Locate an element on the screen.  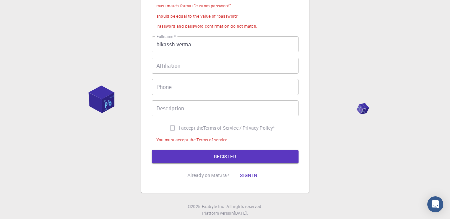
a: Exabyte Inc. is located at coordinates (213, 207).